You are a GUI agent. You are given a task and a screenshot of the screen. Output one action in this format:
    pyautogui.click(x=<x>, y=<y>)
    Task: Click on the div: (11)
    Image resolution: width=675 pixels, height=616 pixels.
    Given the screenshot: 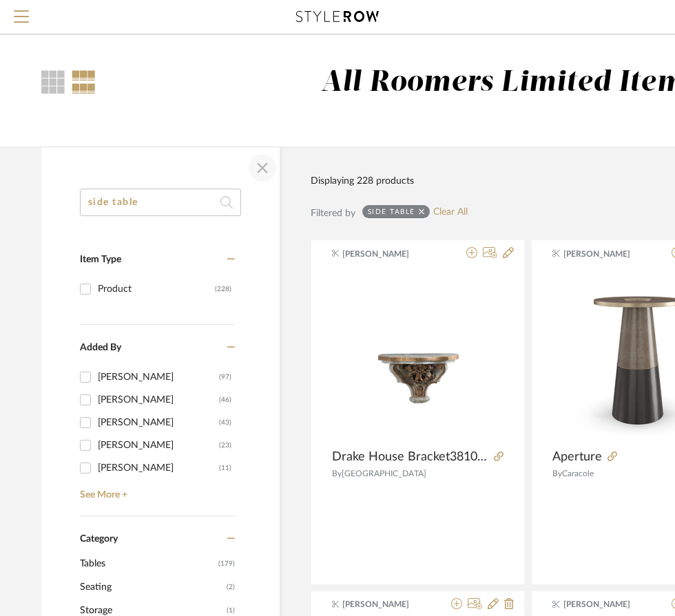 What is the action you would take?
    pyautogui.click(x=226, y=468)
    